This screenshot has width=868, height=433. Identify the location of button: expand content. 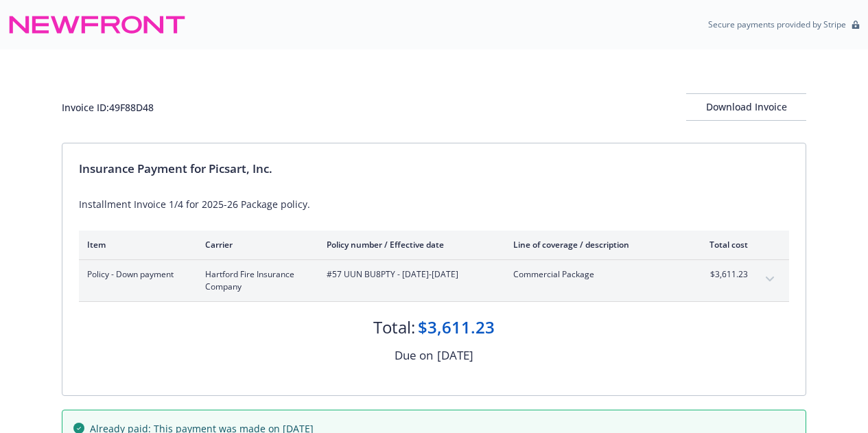
(770, 280).